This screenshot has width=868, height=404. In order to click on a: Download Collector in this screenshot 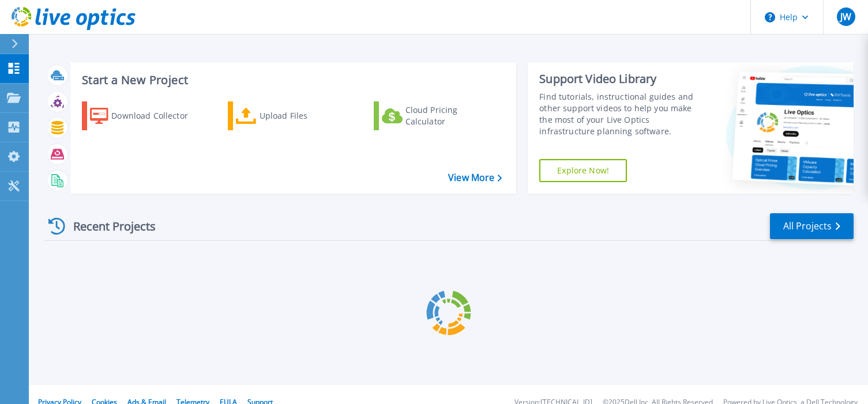, I will do `click(146, 116)`.